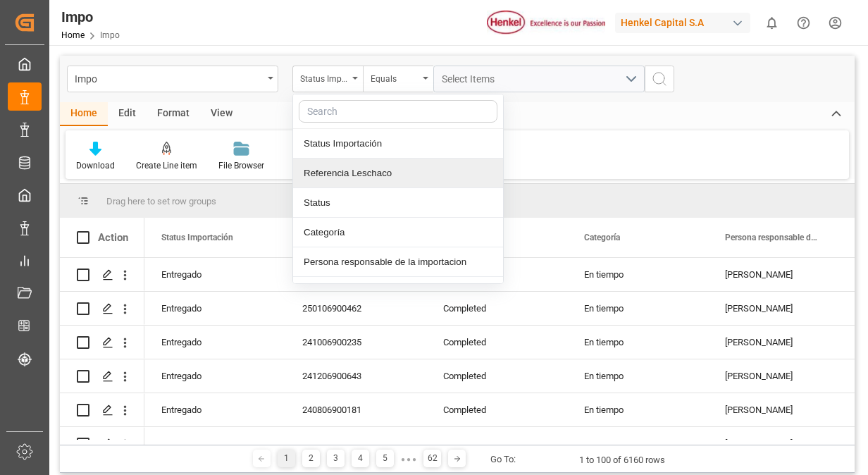 This screenshot has height=475, width=868. Describe the element at coordinates (356, 308) in the screenshot. I see `div: 250106900462` at that location.